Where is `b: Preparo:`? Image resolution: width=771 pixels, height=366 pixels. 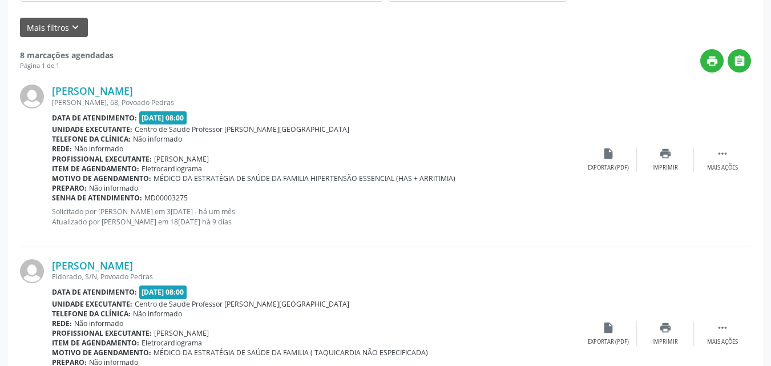
b: Preparo: is located at coordinates (69, 188).